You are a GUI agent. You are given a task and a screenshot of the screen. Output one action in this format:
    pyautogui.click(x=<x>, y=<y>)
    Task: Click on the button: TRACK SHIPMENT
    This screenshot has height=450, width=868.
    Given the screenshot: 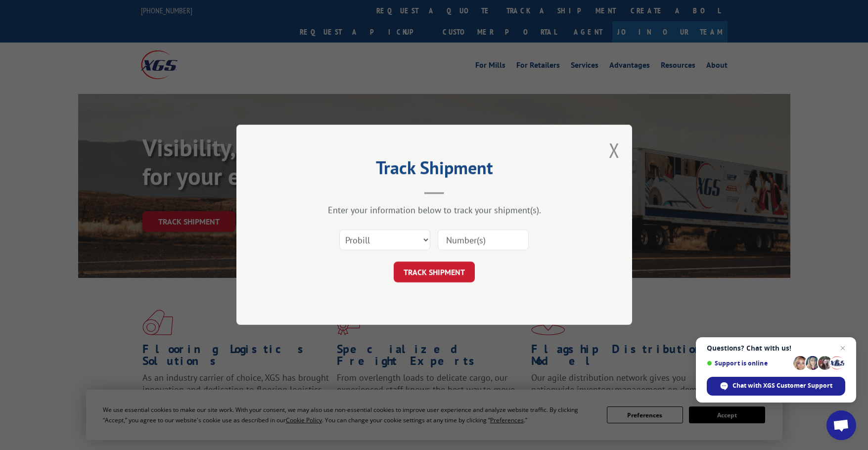 What is the action you would take?
    pyautogui.click(x=434, y=273)
    